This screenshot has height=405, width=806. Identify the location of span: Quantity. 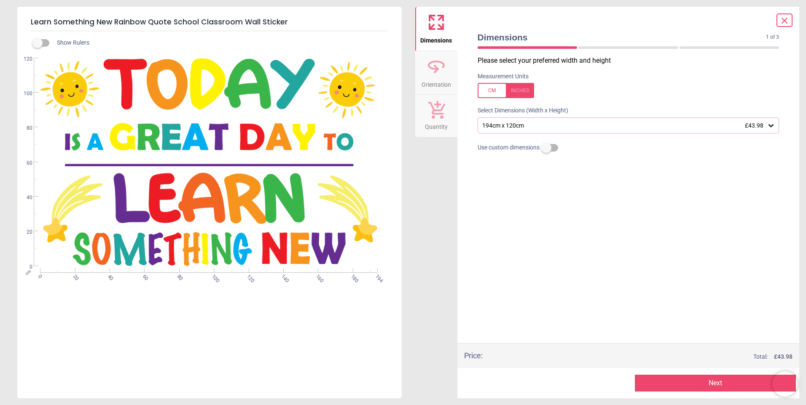
(436, 125).